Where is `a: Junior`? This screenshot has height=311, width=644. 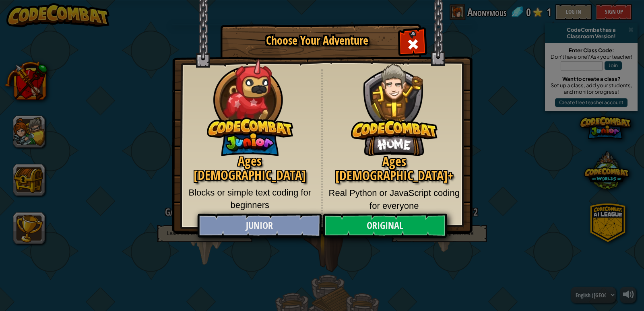 a: Junior is located at coordinates (259, 226).